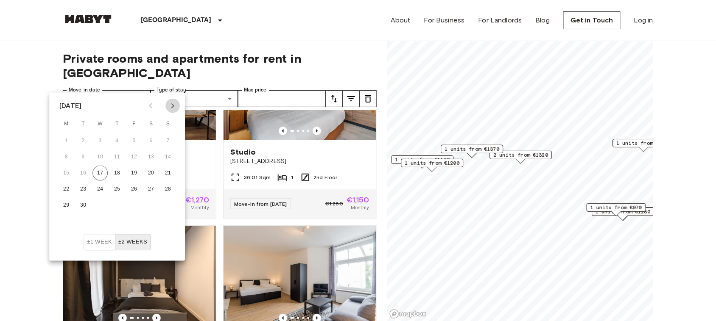 Image resolution: width=716 pixels, height=321 pixels. Describe the element at coordinates (432, 163) in the screenshot. I see `span: 1 units from €1200` at that location.